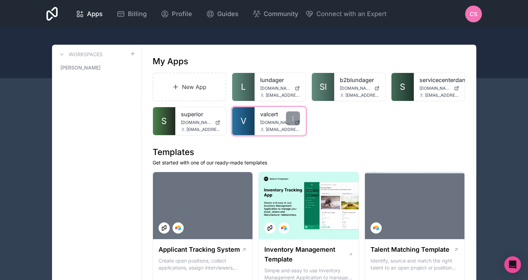 This screenshot has height=280, width=528. What do you see at coordinates (137, 14) in the screenshot?
I see `span: Billing` at bounding box center [137, 14].